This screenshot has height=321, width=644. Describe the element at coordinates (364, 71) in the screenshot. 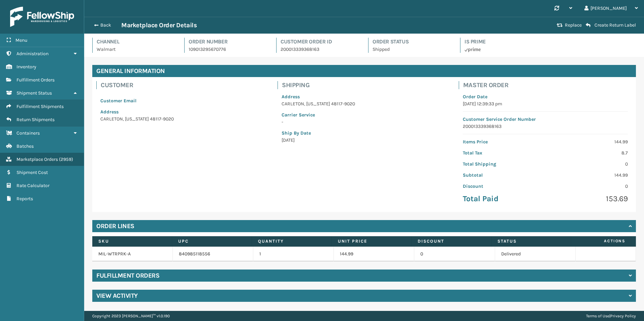

I see `h4: General Information` at that location.